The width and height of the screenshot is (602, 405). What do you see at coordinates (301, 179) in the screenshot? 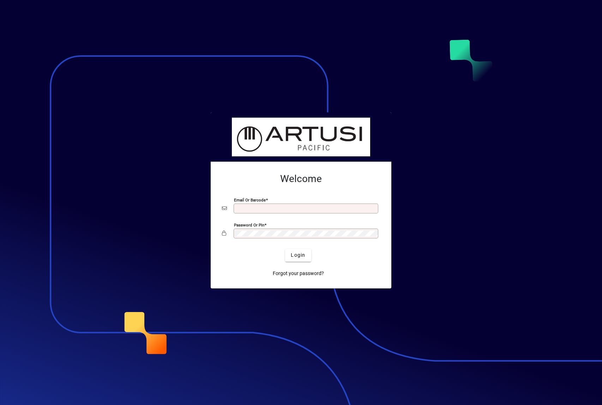
I see `h2: Welcome` at bounding box center [301, 179].